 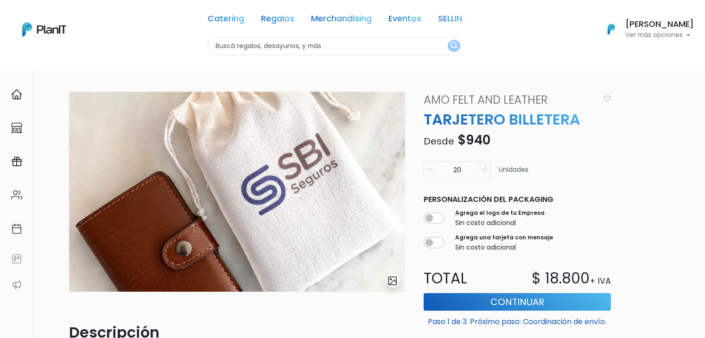 I want to click on img: 800F5586-33E1-4BD1-AD42-33B9F268F174.jpeg, so click(x=237, y=192).